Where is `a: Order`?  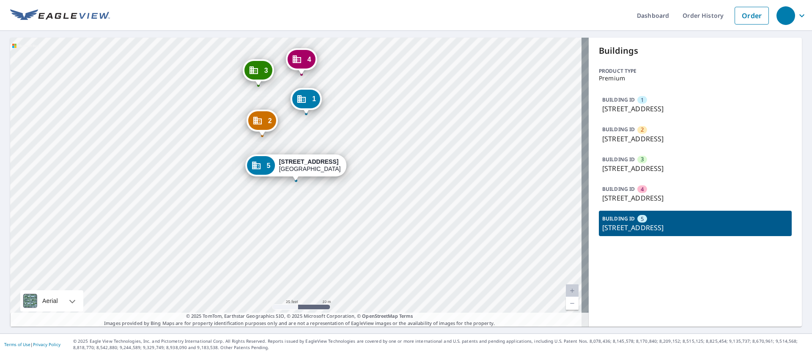 a: Order is located at coordinates (752, 16).